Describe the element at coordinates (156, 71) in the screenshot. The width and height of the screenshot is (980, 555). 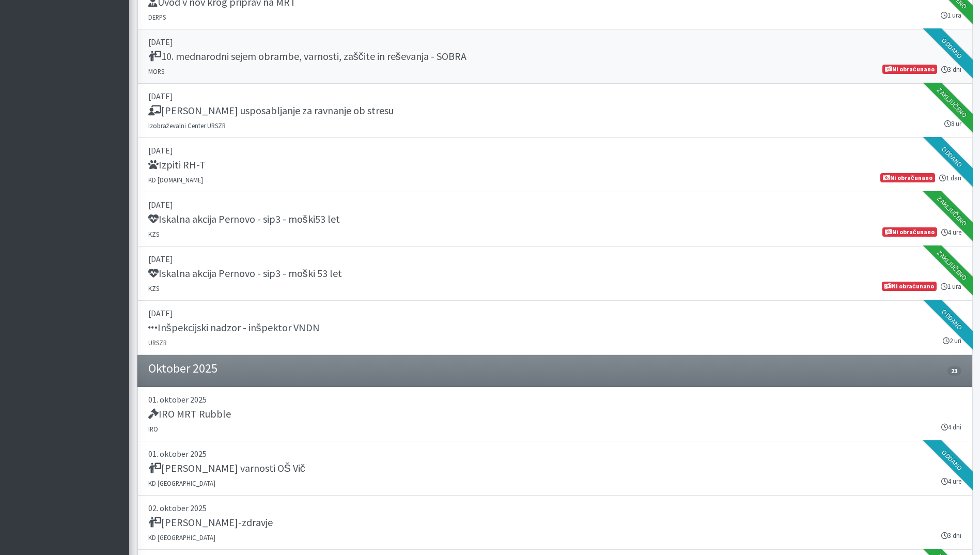
I see `small: MORS` at that location.